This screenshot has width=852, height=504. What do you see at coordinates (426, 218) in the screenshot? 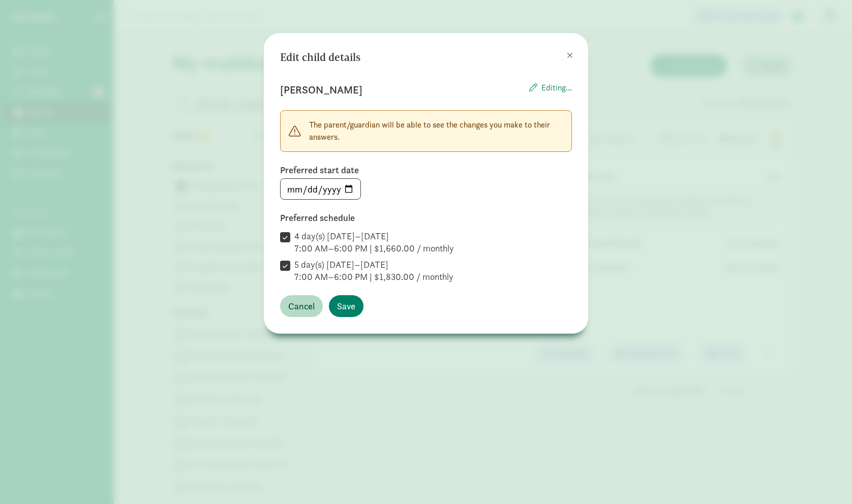
I see `label: Preferred schedule` at bounding box center [426, 218].